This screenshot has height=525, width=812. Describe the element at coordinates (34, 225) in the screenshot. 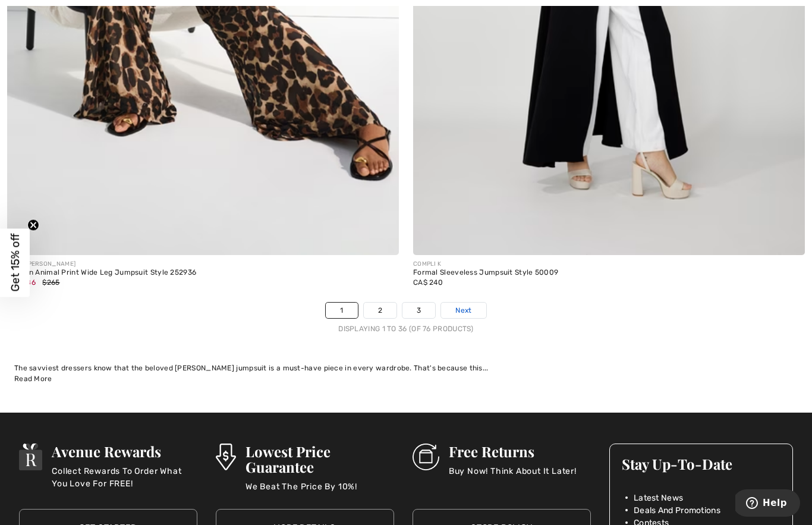

I see `button: Close teaser` at that location.